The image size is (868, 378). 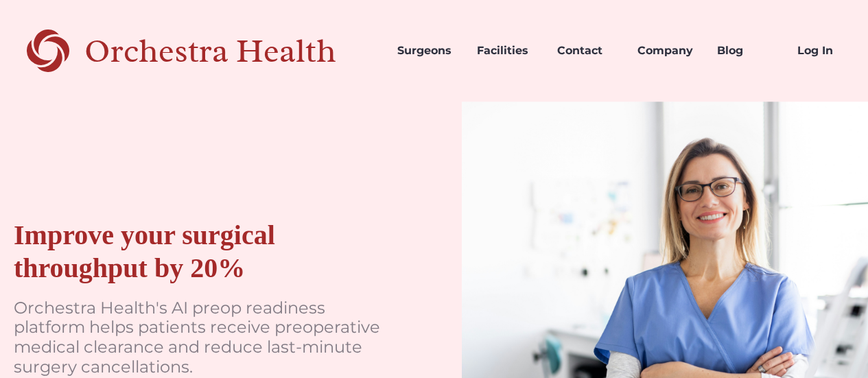 I want to click on p: Orchestra Health's AI preop readiness platform helps patients receive preoperative medical cleara..., so click(x=203, y=337).